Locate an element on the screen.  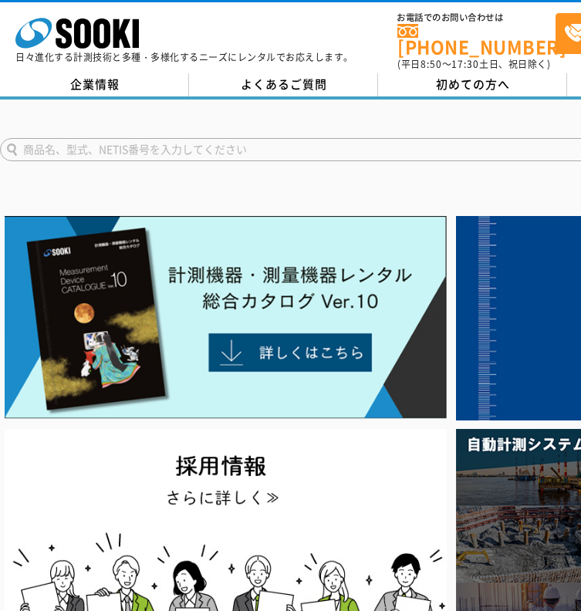
a: 初めての方へ is located at coordinates (472, 85).